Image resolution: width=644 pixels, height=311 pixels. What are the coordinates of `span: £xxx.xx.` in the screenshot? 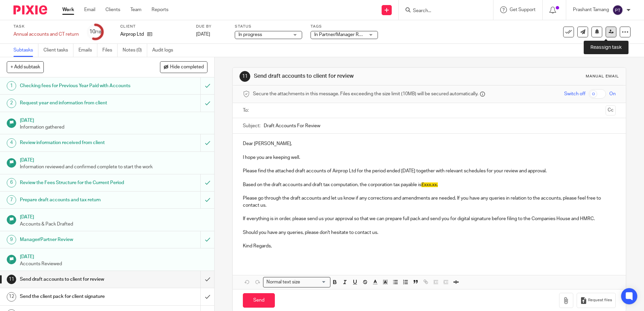 It's located at (429, 185).